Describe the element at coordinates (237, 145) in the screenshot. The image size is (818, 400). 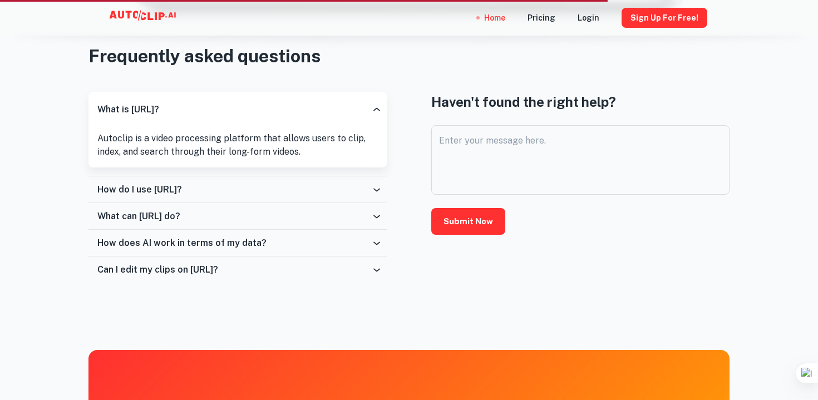
I see `p: Autoclip is a video processing platform that allows users to clip, index, and search through thei...` at that location.